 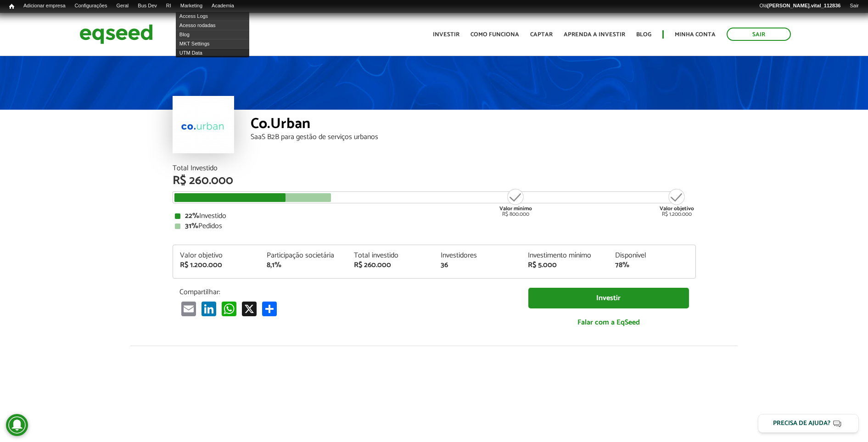 I want to click on div: Total investido, so click(x=391, y=256).